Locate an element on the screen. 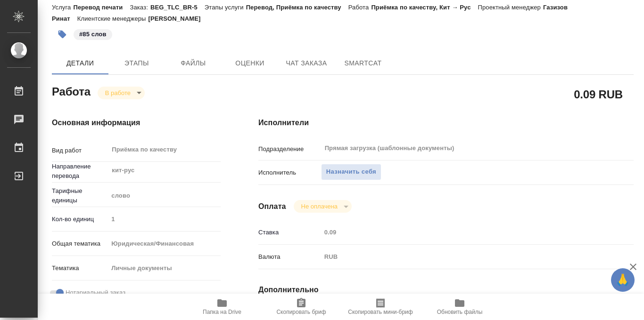 Image resolution: width=644 pixels, height=320 pixels. span: Файлы is located at coordinates (193, 63).